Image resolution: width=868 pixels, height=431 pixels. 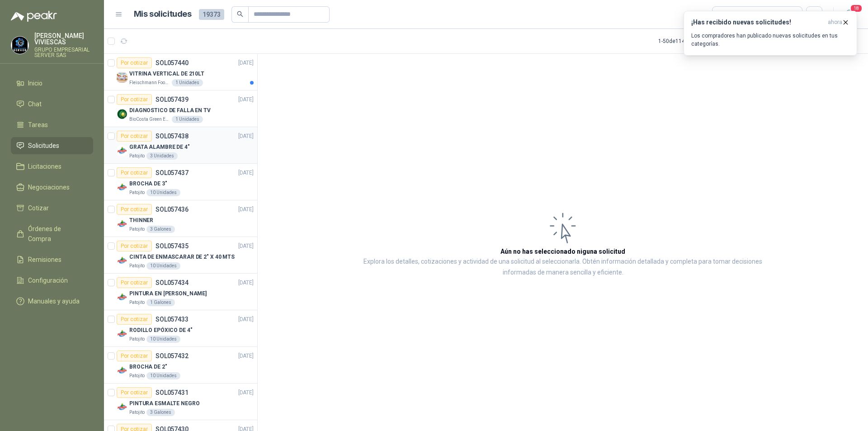 What do you see at coordinates (240, 14) in the screenshot?
I see `span: search` at bounding box center [240, 14].